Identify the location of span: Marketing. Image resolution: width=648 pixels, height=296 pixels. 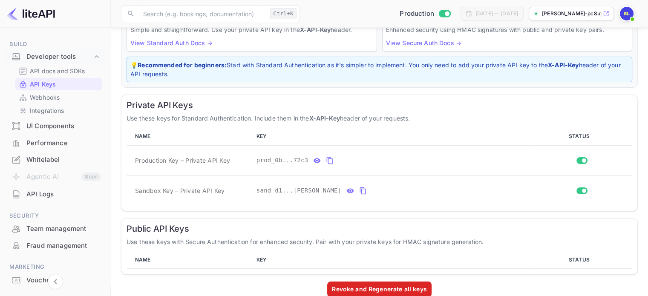
(55, 267).